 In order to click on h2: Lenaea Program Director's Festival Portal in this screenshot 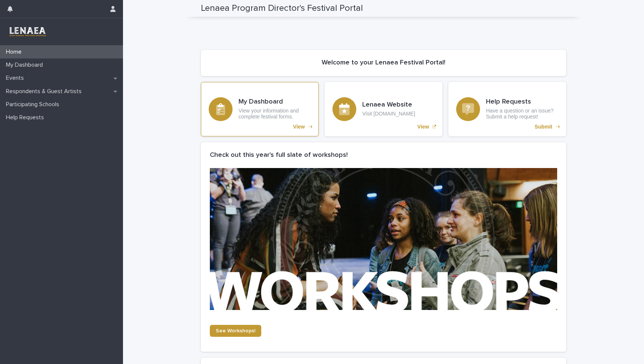, I will do `click(282, 8)`.